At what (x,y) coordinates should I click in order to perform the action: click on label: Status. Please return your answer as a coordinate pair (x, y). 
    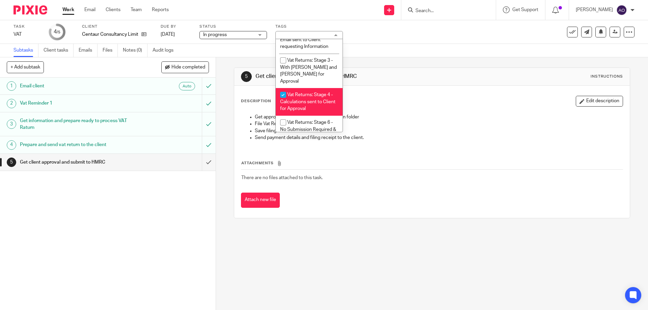
    Looking at the image, I should click on (233, 27).